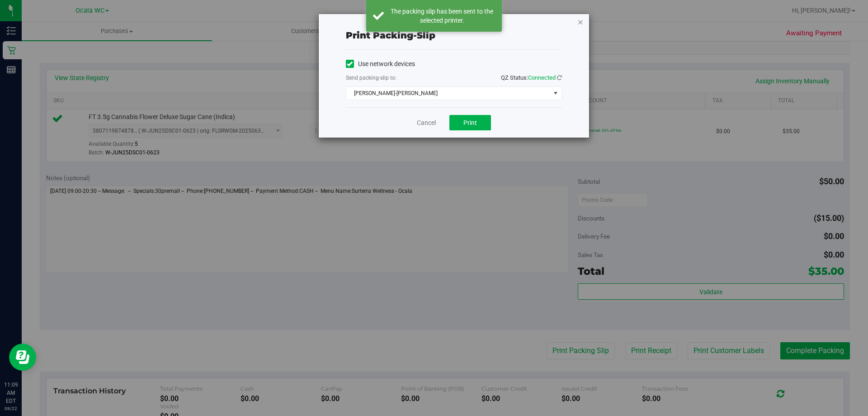 The image size is (868, 416). What do you see at coordinates (441, 16) in the screenshot?
I see `div: The packing slip has been sent to the selected printer.` at bounding box center [441, 16].